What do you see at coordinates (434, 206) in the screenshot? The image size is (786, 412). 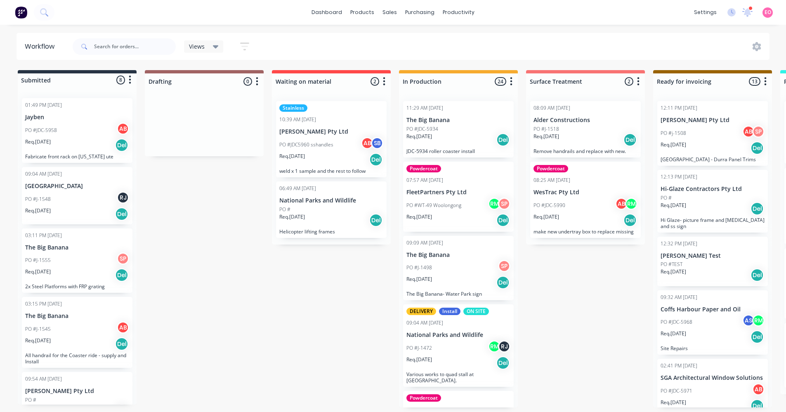 I see `p: PO #WT-49 Woolongong` at bounding box center [434, 206].